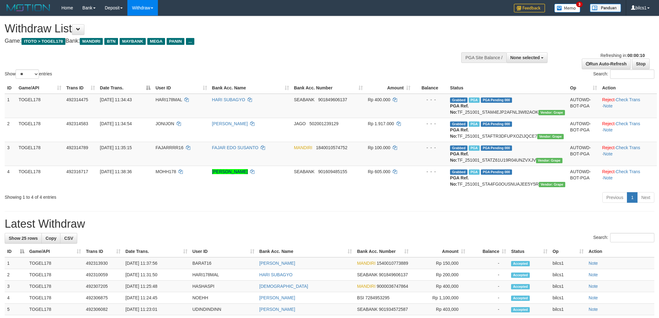 The image size is (659, 318). Describe the element at coordinates (16, 251) in the screenshot. I see `th: ID: activate to sort column descending` at that location.